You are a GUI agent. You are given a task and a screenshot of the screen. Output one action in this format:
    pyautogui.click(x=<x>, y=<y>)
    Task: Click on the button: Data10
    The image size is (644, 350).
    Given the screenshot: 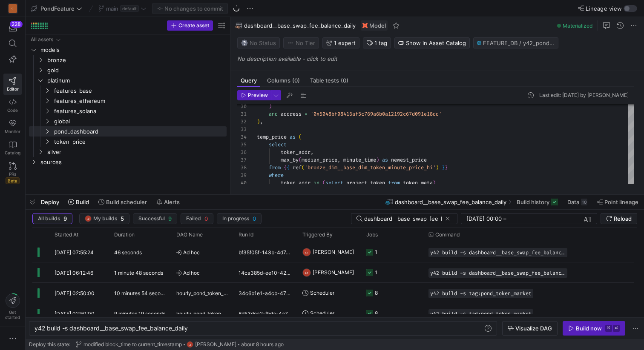 What is the action you would take?
    pyautogui.click(x=577, y=202)
    